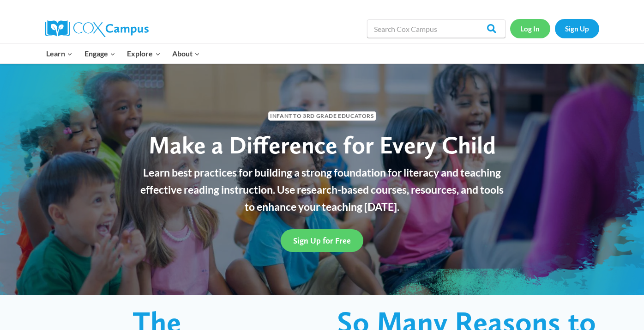 This screenshot has width=644, height=330. Describe the element at coordinates (322, 240) in the screenshot. I see `a: Sign Up for Free` at that location.